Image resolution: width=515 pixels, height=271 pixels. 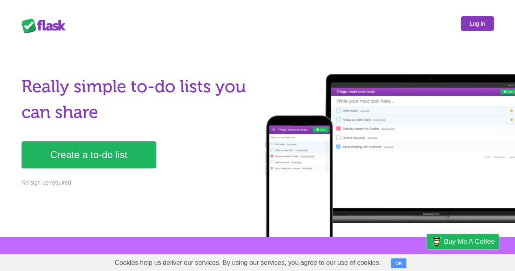 I want to click on p: No sign up required, so click(x=137, y=183).